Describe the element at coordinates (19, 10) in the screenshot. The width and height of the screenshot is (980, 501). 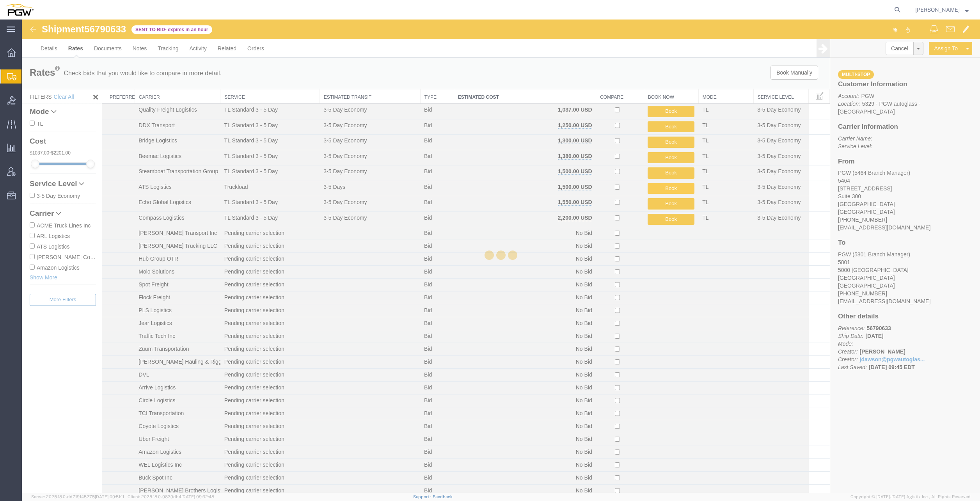
I see `img: logo` at that location.